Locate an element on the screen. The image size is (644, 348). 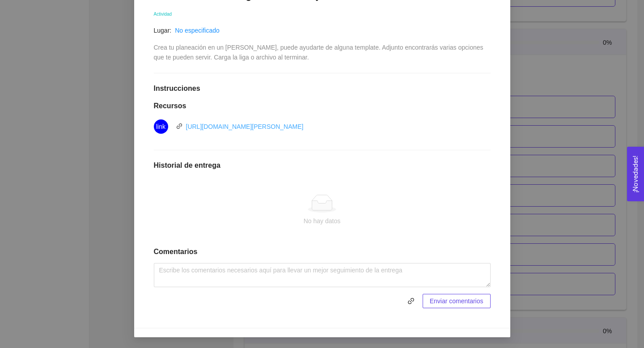
h1: Historial de entrega is located at coordinates (322, 165).